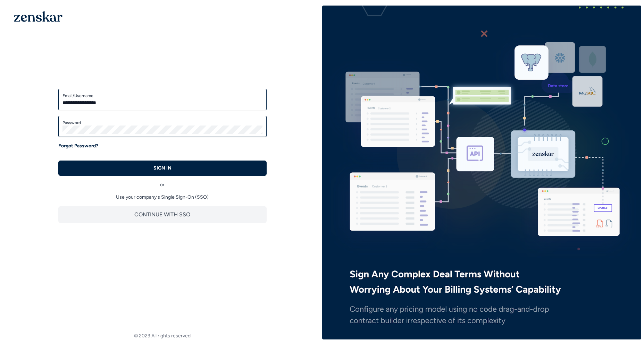 The image size is (644, 345). I want to click on a: Forgot Password?, so click(78, 146).